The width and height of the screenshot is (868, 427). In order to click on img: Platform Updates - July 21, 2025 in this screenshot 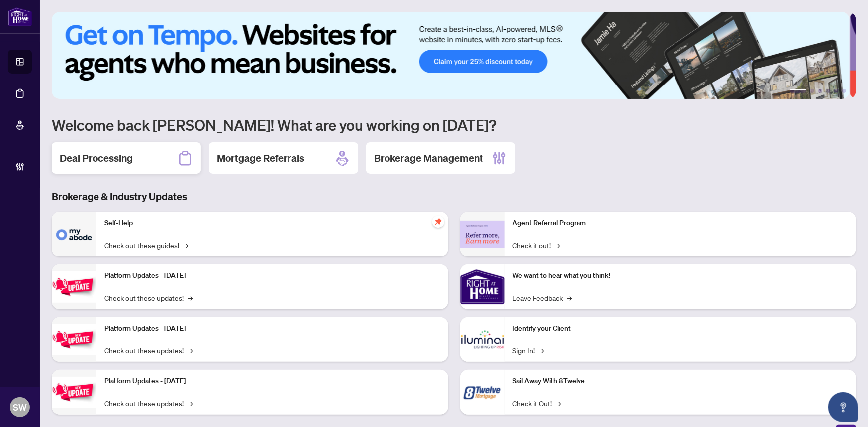, I will do `click(74, 287)`.